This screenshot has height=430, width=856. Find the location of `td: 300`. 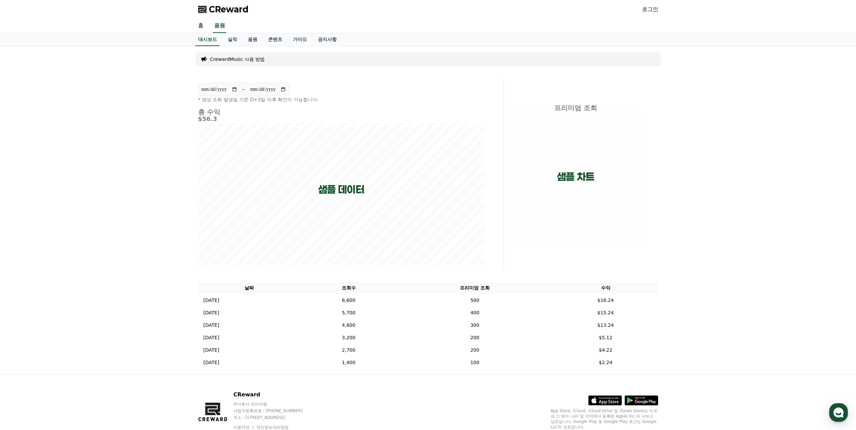

td: 300 is located at coordinates (475, 325).